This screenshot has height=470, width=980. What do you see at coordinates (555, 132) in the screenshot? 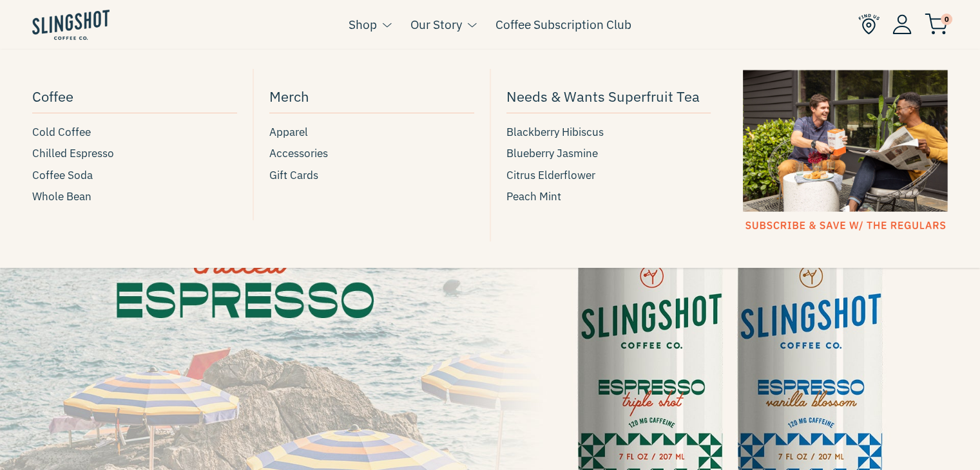
I see `span: Blackberry Hibiscus` at bounding box center [555, 132].